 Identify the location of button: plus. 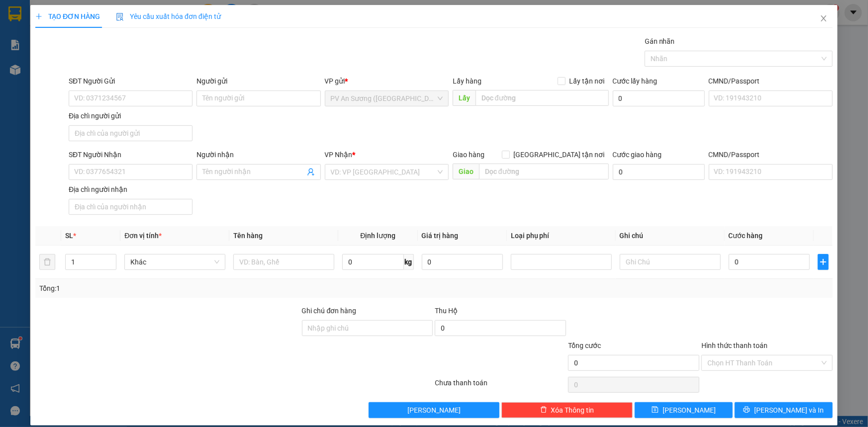
(823, 262).